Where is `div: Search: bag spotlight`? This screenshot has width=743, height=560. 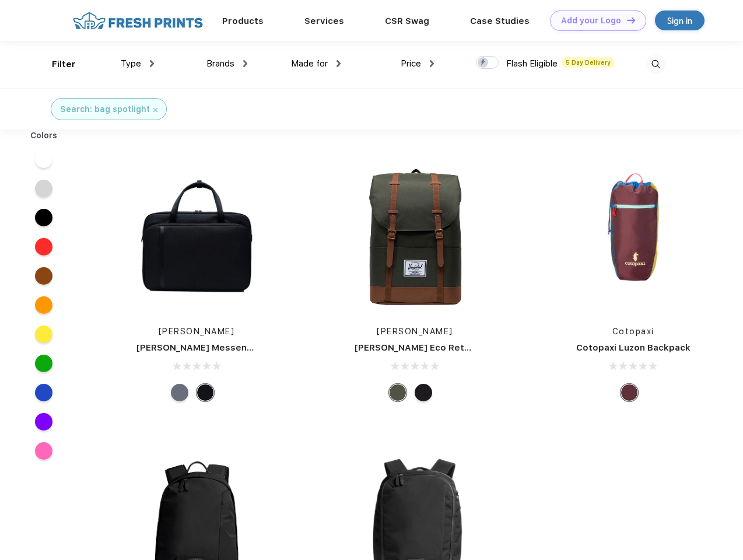
div: Search: bag spotlight is located at coordinates (105, 109).